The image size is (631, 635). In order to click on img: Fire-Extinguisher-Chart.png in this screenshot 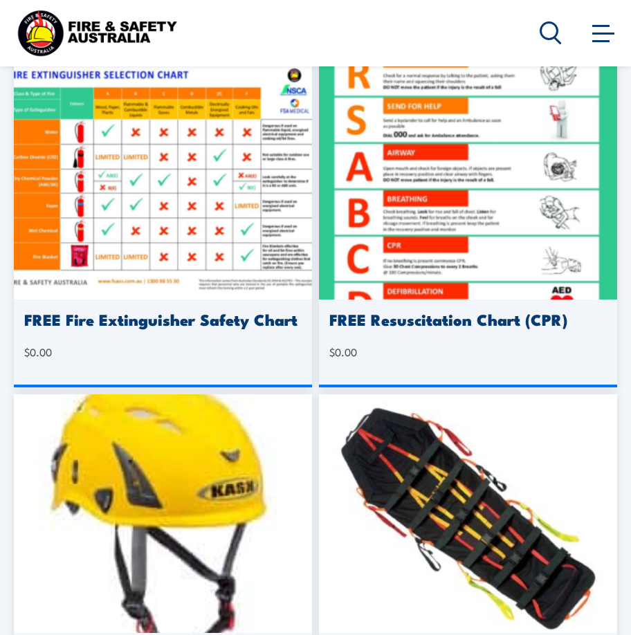, I will do `click(163, 180)`.